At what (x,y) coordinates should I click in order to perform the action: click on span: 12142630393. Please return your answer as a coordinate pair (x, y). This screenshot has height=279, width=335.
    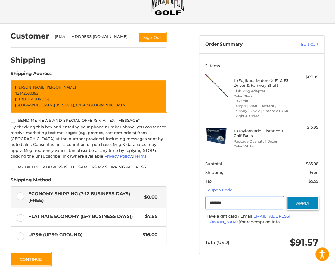
    Looking at the image, I should click on (26, 93).